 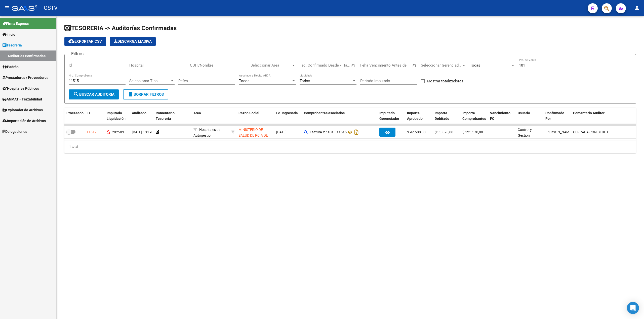 What do you see at coordinates (142, 116) in the screenshot?
I see `datatable-header-cell: Auditado` at bounding box center [142, 116].